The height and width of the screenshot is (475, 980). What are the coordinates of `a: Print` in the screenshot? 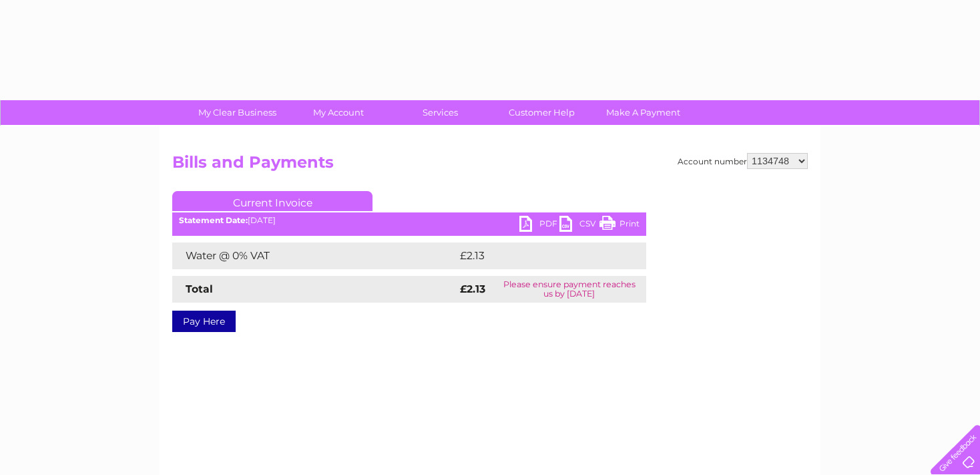 It's located at (620, 225).